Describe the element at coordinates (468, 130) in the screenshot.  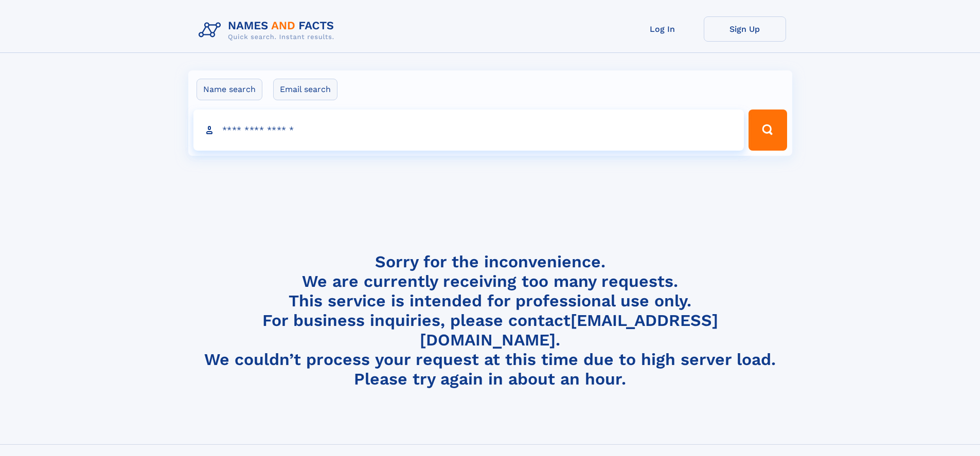
I see `input: search input` at that location.